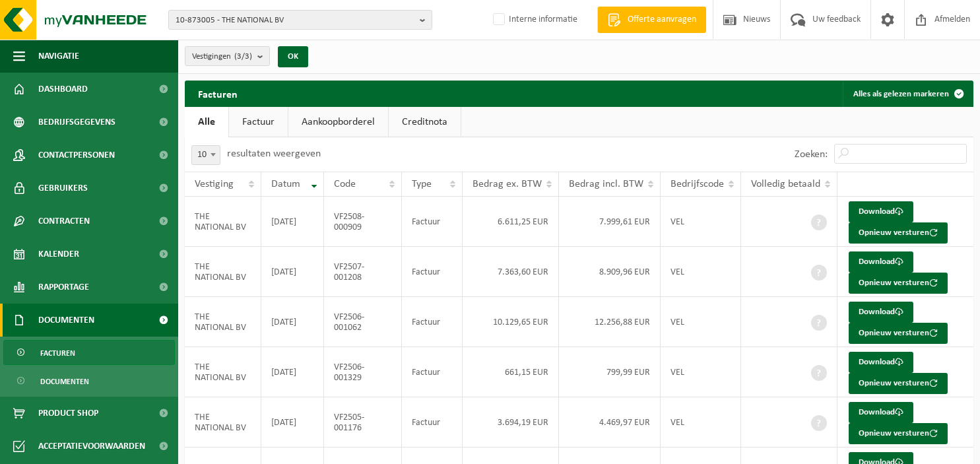  I want to click on td: 8.909,96 EUR, so click(610, 272).